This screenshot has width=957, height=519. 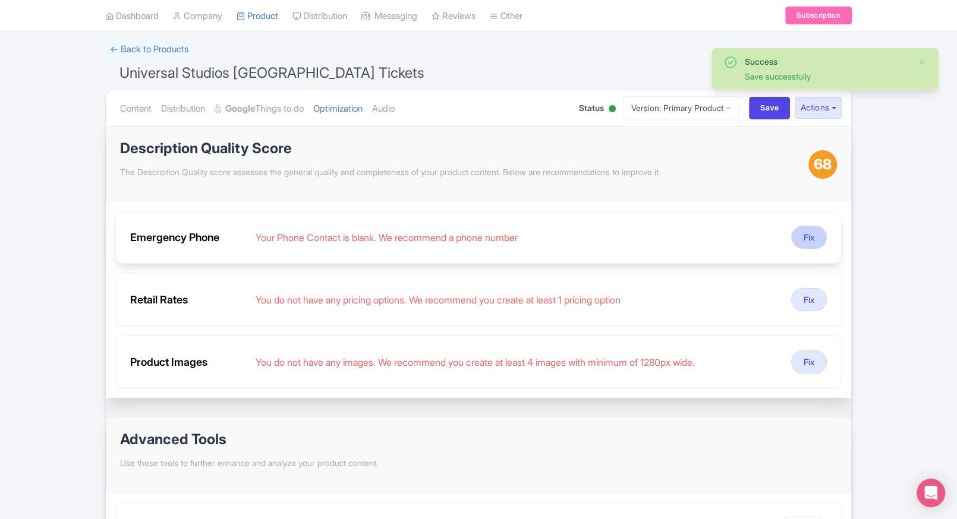 What do you see at coordinates (249, 440) in the screenshot?
I see `h1: Advanced Tools` at bounding box center [249, 440].